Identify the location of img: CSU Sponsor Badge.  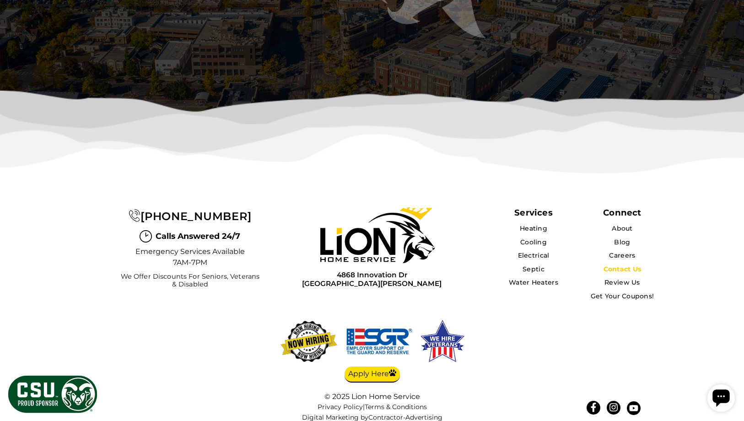
(53, 394).